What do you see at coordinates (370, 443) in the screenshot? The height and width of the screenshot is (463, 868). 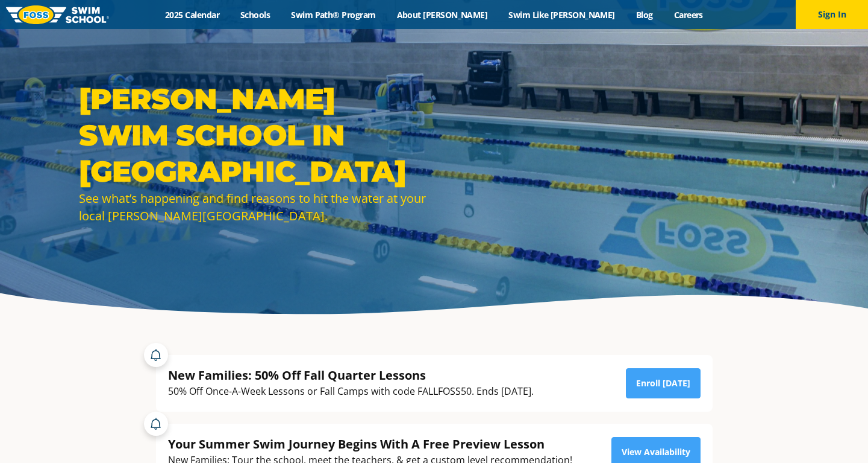 I see `div: Your Summer Swim Journey Begins With A Free Preview Lesson` at bounding box center [370, 443].